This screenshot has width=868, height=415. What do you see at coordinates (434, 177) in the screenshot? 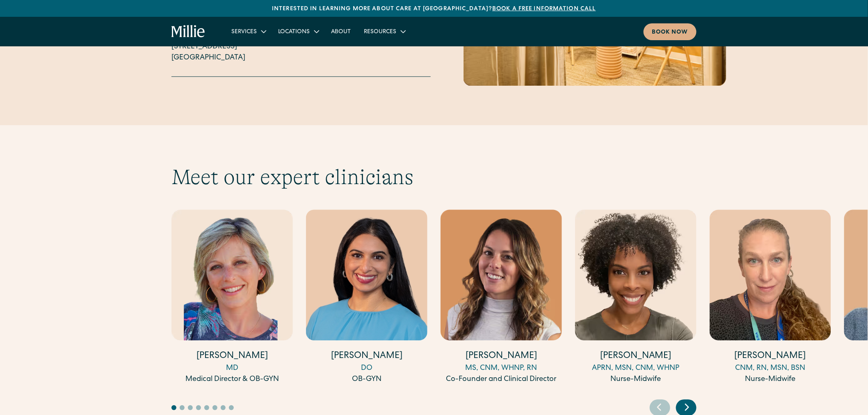
I see `h2: Meet our expert clinicians` at bounding box center [434, 177].